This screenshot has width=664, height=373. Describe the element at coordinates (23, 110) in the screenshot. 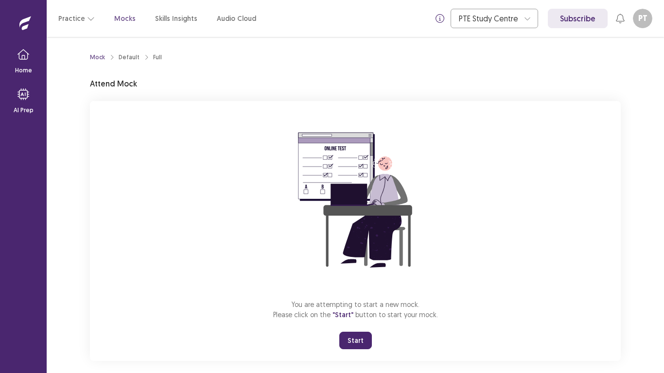

I see `p: AI Prep` at that location.